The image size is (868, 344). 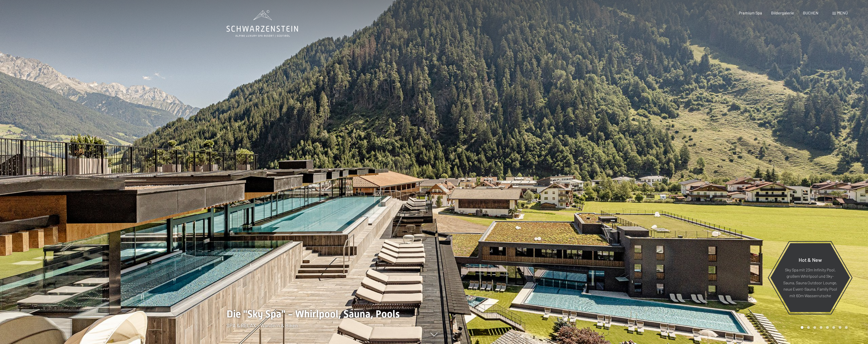 I want to click on p: Sky Spa mit 23m Infinity Pool, großem Whirlpool und Sky-Sauna, Sauna Outdoor Lounge, neue Event-S..., so click(x=810, y=283).